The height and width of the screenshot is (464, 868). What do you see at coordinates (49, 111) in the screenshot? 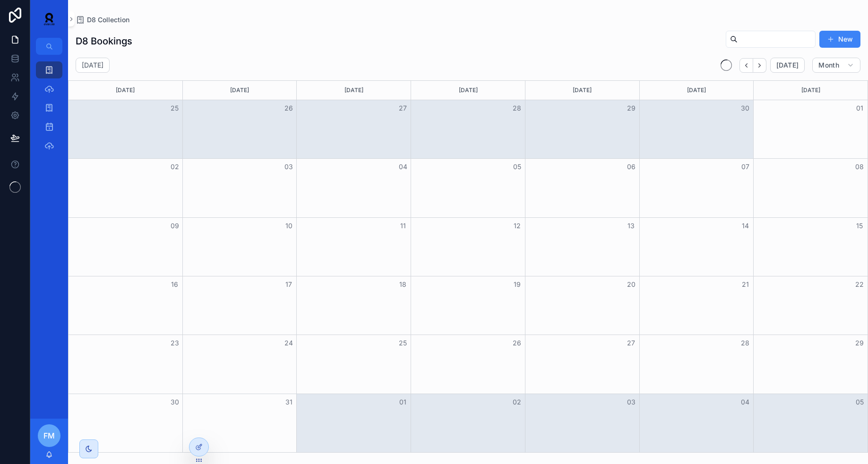
I see `div: scrollable content` at bounding box center [49, 111].